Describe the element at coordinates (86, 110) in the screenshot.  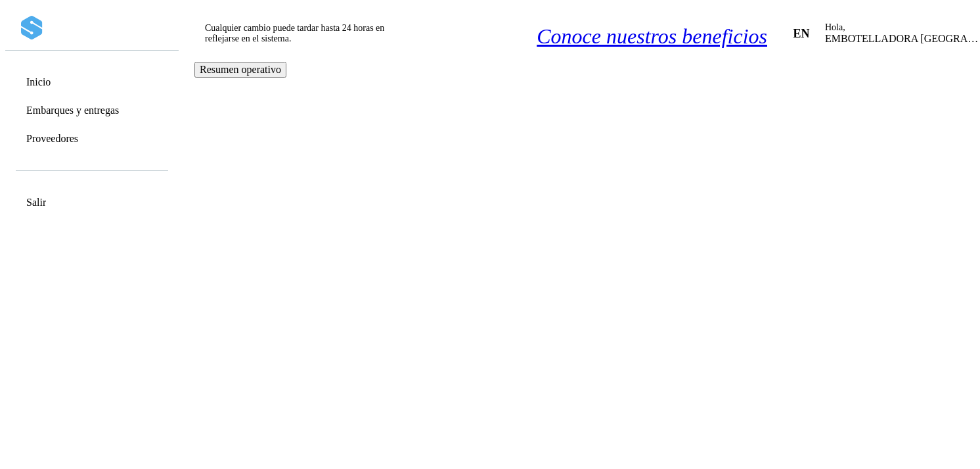
I see `div: Embarques y entregas` at that location.